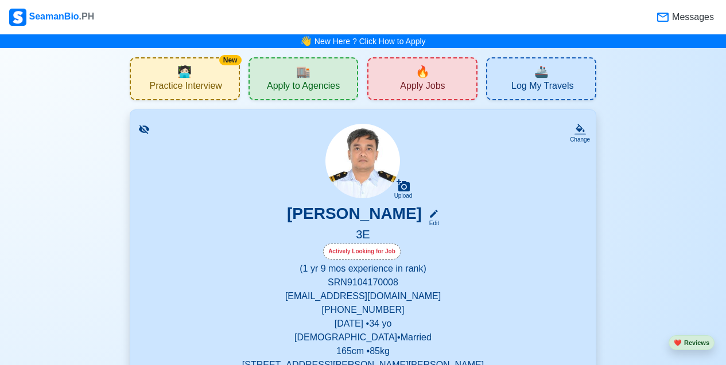 This screenshot has width=726, height=365. What do you see at coordinates (363, 236) in the screenshot?
I see `h5: 3E` at bounding box center [363, 236].